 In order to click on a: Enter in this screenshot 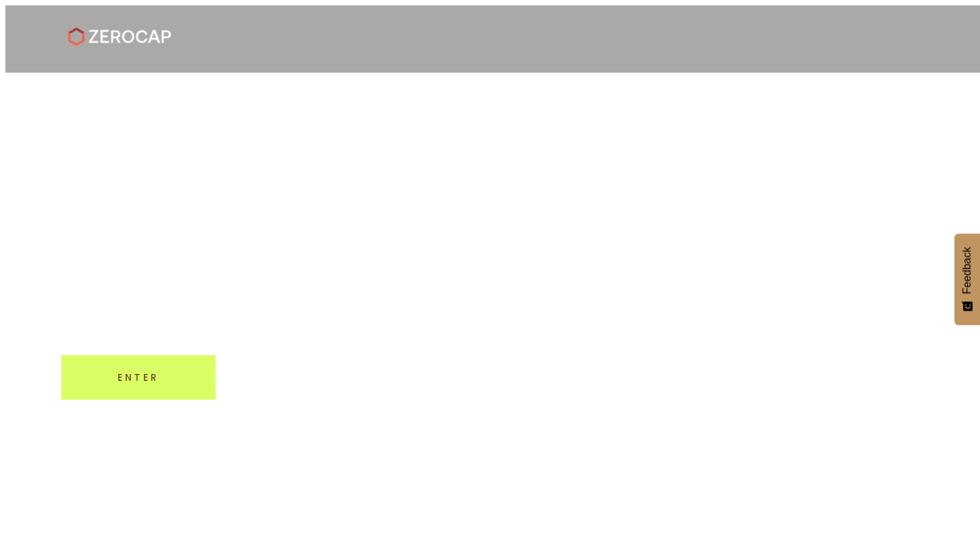, I will do `click(138, 378)`.